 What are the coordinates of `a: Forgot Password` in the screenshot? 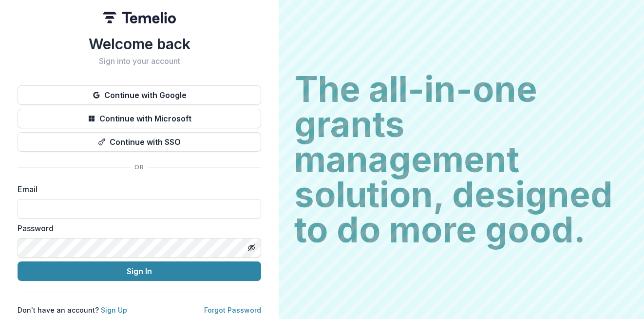 It's located at (232, 309).